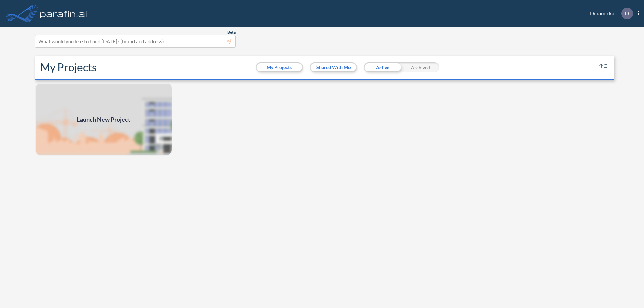  I want to click on a: Launch New Project, so click(103, 119).